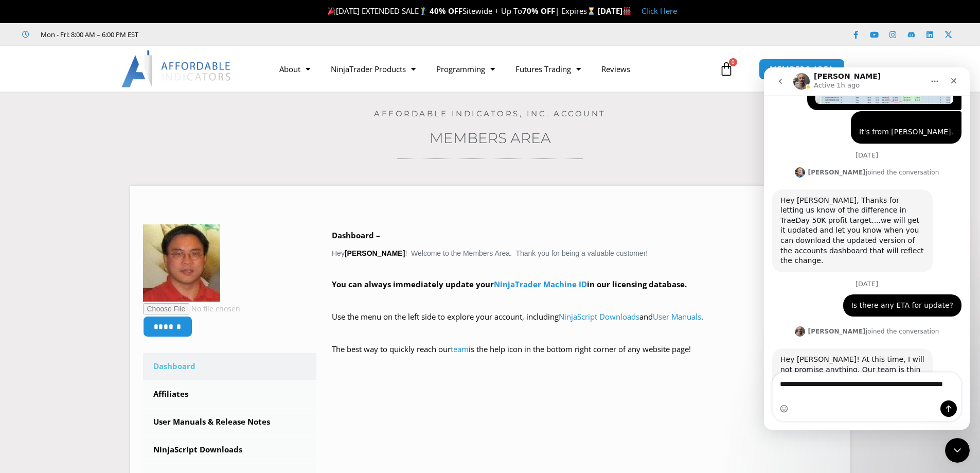 This screenshot has height=473, width=980. Describe the element at coordinates (356, 235) in the screenshot. I see `b: Dashboard –` at that location.